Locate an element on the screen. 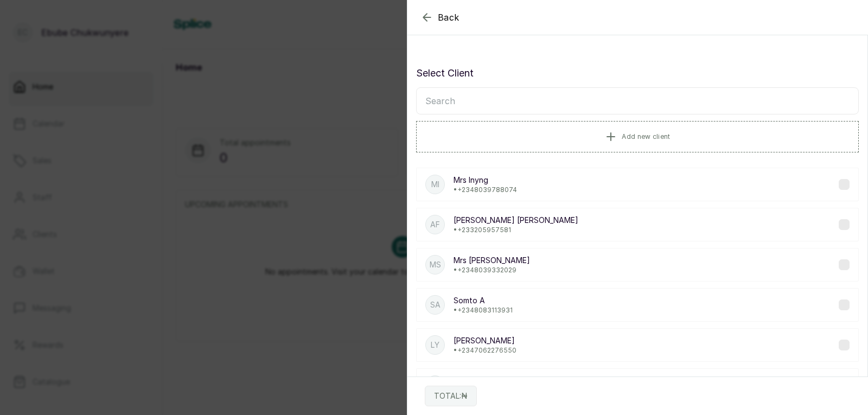 The height and width of the screenshot is (415, 868). p: • +233 205957581 is located at coordinates (516, 230).